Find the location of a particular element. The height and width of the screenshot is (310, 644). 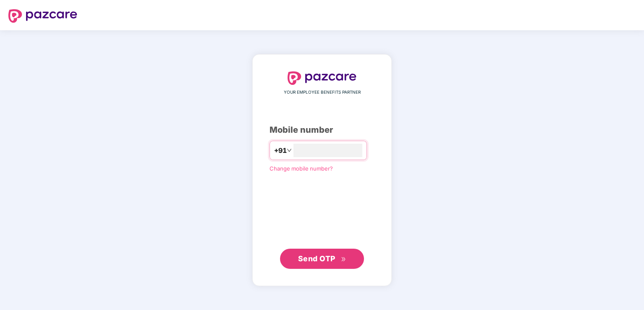

div: Mobile number is located at coordinates (322, 130).